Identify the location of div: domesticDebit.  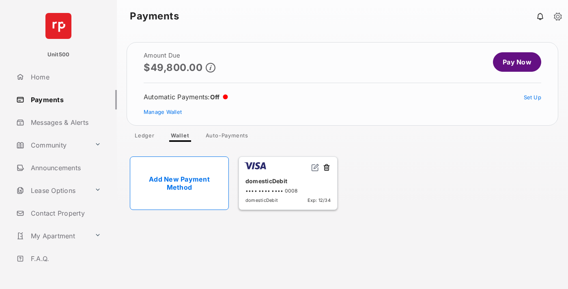
(288, 181).